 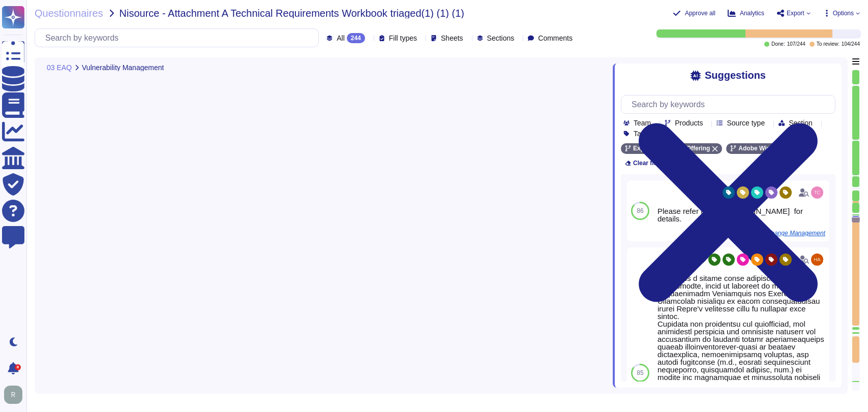 I want to click on span: Vulnerability Management, so click(x=122, y=68).